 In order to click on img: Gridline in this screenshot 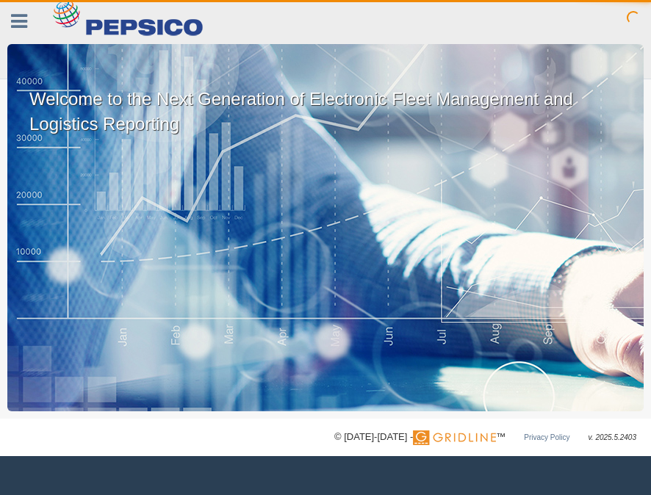, I will do `click(454, 438)`.